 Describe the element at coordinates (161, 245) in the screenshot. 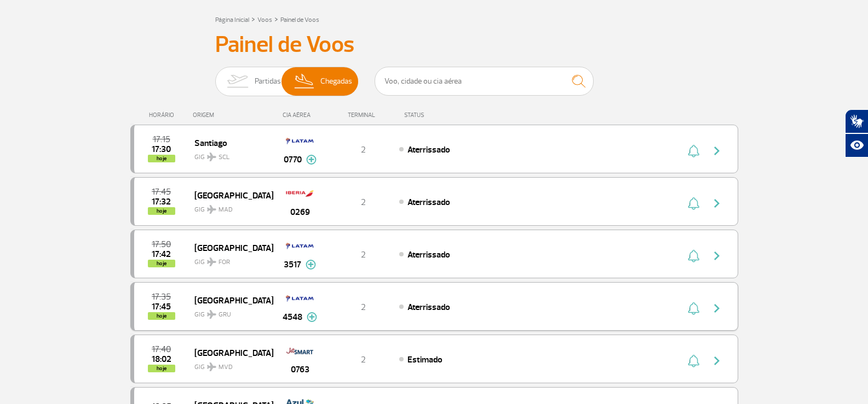

I see `span: 2025-08-26 17:50:00` at that location.